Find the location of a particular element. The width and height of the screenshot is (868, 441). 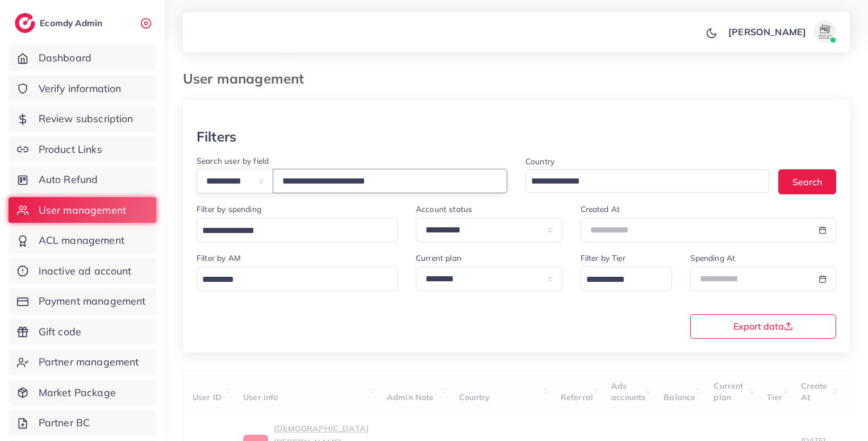

a: logoEcomdy Admin is located at coordinates (59, 23).